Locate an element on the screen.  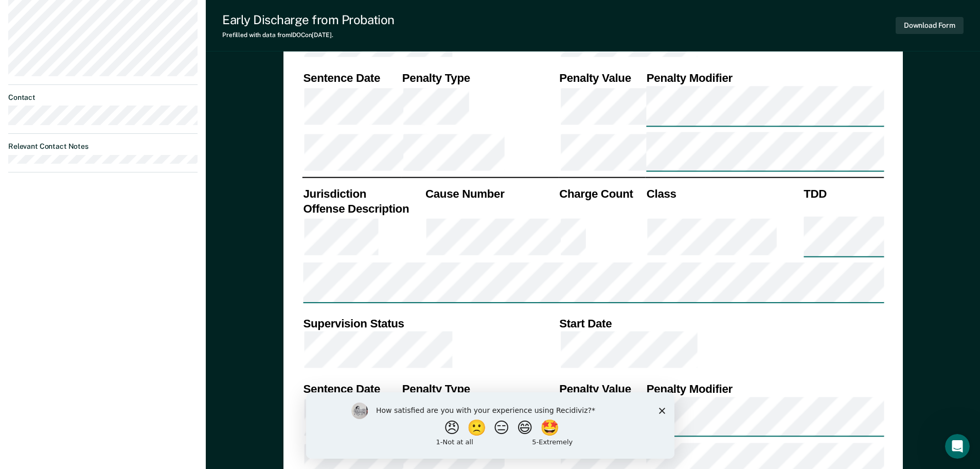
button: 1 is located at coordinates (147, 36).